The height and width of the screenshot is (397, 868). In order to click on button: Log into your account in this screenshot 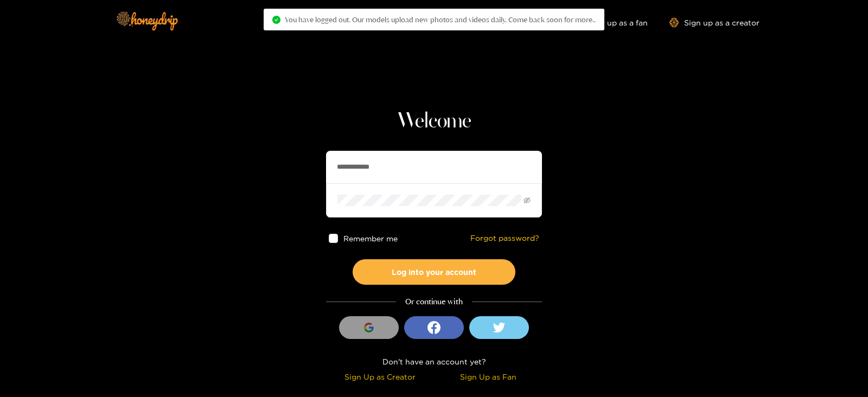, I will do `click(434, 271)`.